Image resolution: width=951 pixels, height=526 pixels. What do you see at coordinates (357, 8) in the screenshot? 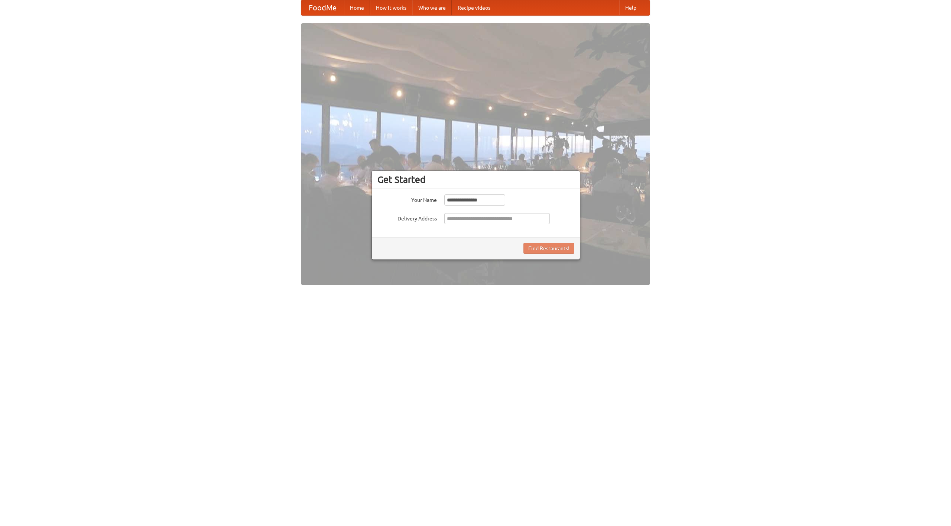
I see `a: Home` at bounding box center [357, 8].